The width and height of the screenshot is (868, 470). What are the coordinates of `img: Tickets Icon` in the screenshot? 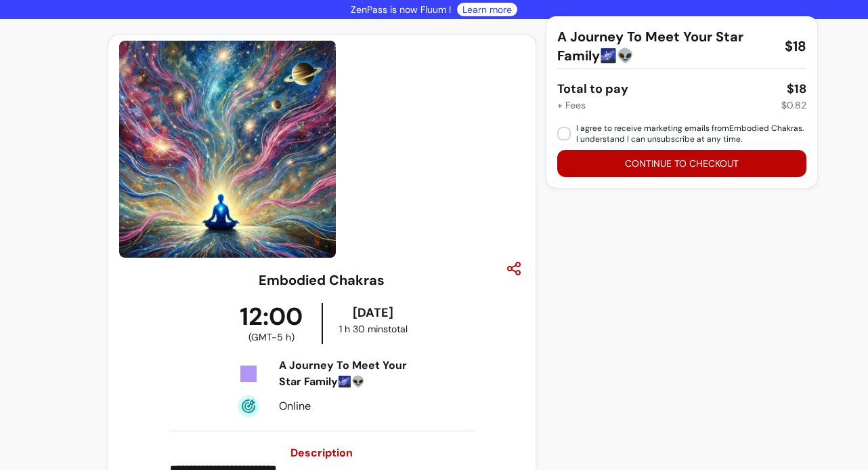 It's located at (249, 374).